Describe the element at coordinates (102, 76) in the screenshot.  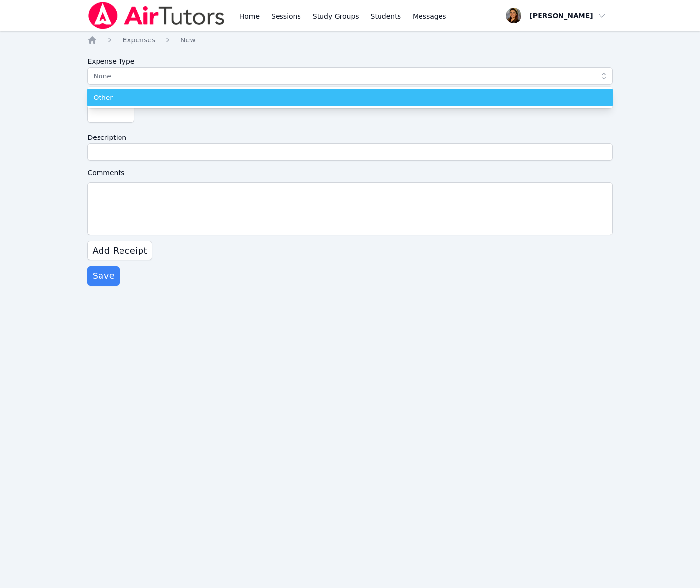
I see `span: None` at that location.